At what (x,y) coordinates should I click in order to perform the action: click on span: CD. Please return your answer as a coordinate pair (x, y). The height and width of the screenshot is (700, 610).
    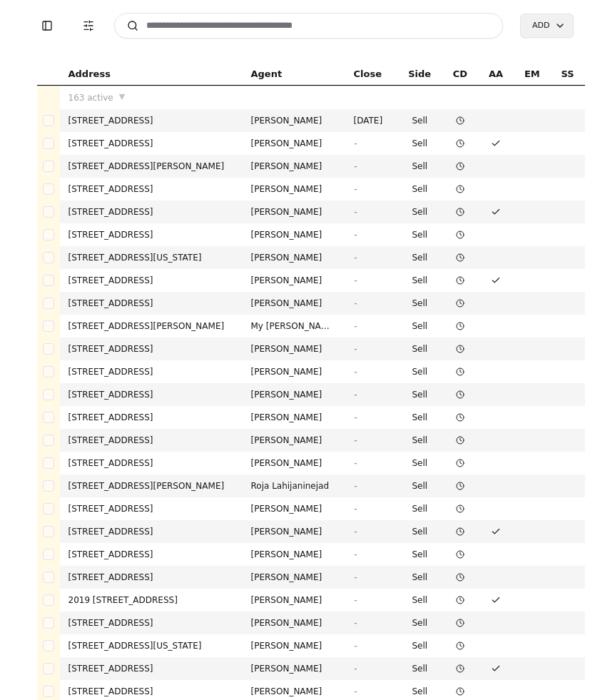
    Looking at the image, I should click on (460, 74).